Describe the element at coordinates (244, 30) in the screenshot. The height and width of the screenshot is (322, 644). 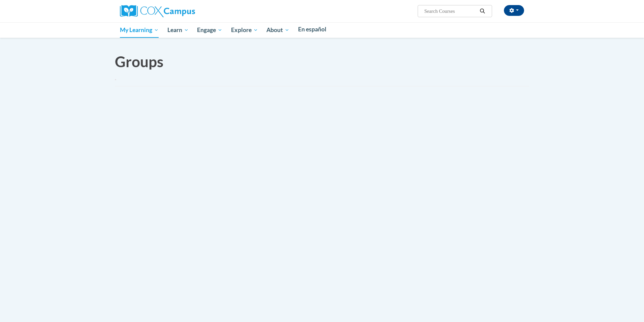
I see `span: Explore` at that location.